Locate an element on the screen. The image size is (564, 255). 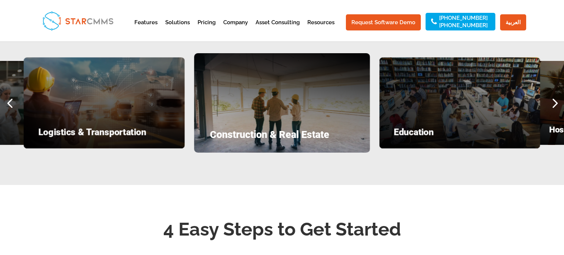
a: Asset Consulting is located at coordinates (278, 29).